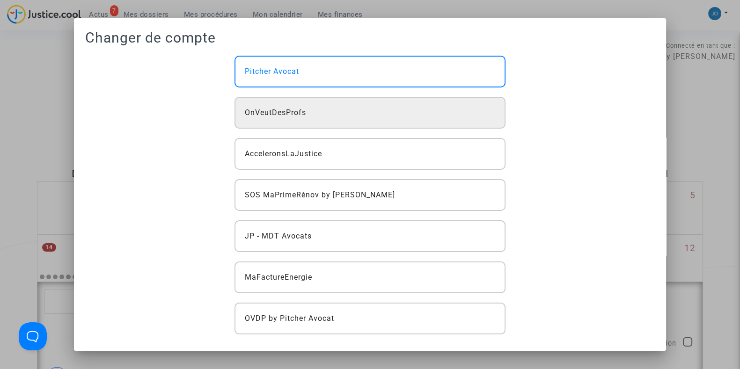  What do you see at coordinates (278, 236) in the screenshot?
I see `span: JP - MDT Avocats` at bounding box center [278, 236].